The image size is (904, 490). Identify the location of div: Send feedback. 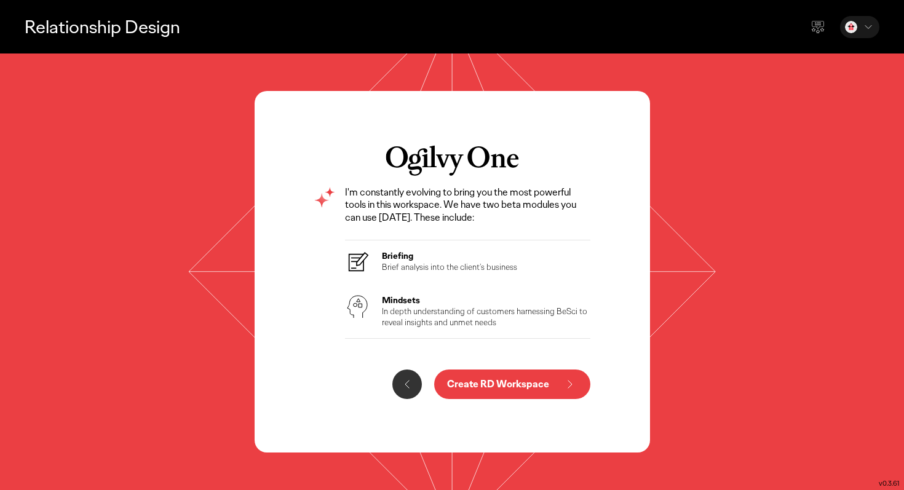
(818, 27).